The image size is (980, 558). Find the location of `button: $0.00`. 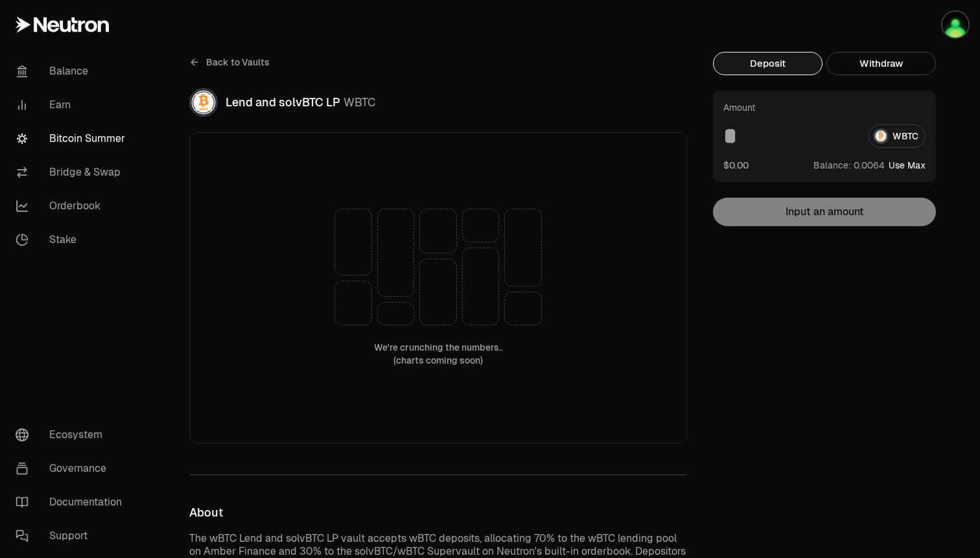

button: $0.00 is located at coordinates (735, 165).